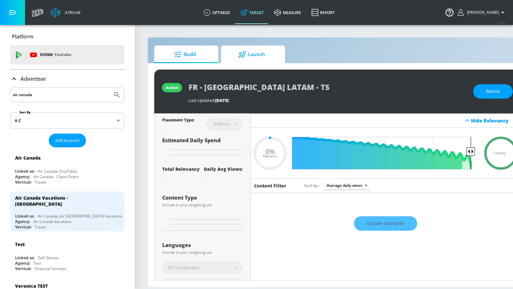 This screenshot has width=513, height=289. Describe the element at coordinates (481, 13) in the screenshot. I see `span: login as: anthony.tran@zefr.com` at that location.